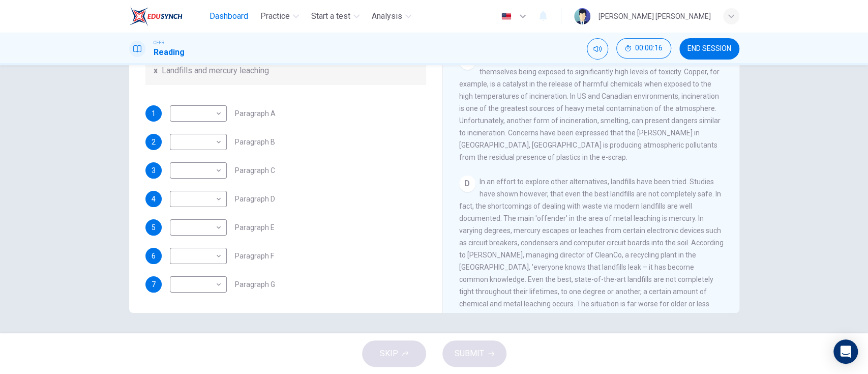  I want to click on span: 00:00:16, so click(649, 48).